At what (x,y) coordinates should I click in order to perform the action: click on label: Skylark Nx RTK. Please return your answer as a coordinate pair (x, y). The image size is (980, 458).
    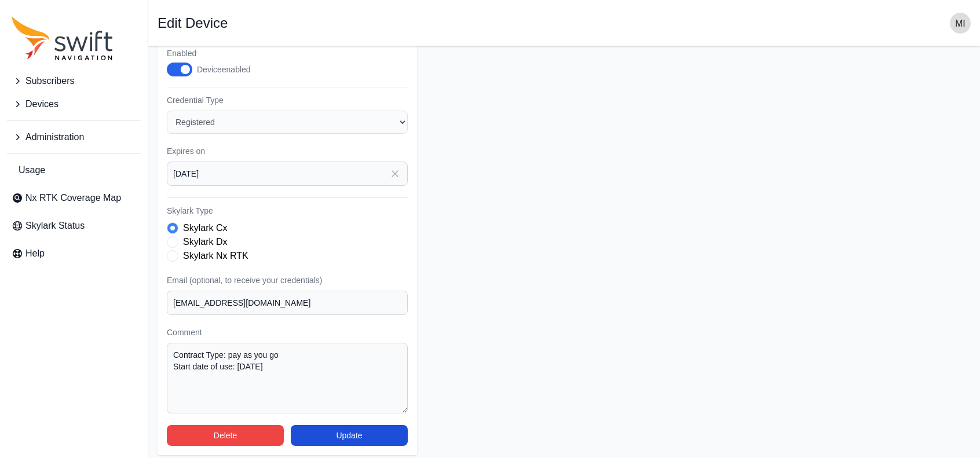
    Looking at the image, I should click on (215, 256).